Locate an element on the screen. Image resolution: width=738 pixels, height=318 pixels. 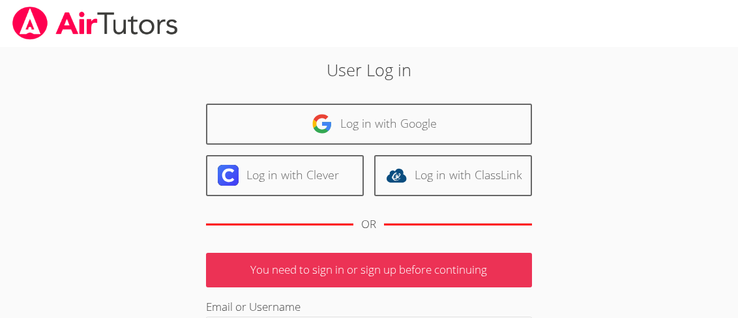
img: classlink-logo-d6bb404cc1216ec64c9a2012d9dc4662098be43eaf13dc465df04b49fa7ab582.svg is located at coordinates (396, 175).